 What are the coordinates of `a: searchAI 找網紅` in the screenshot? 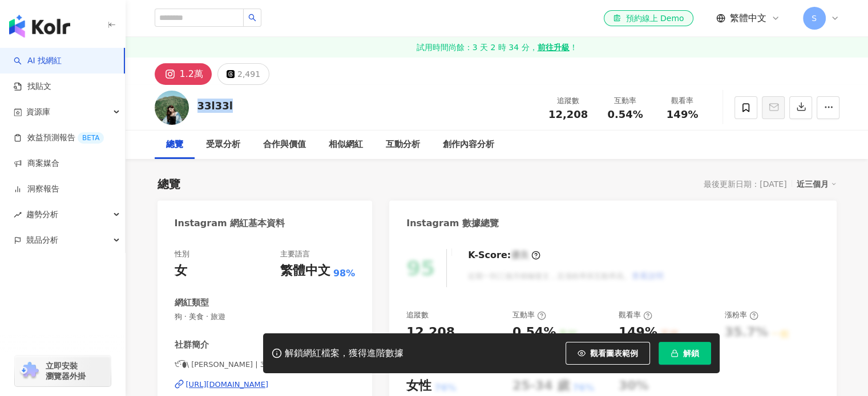 It's located at (37, 61).